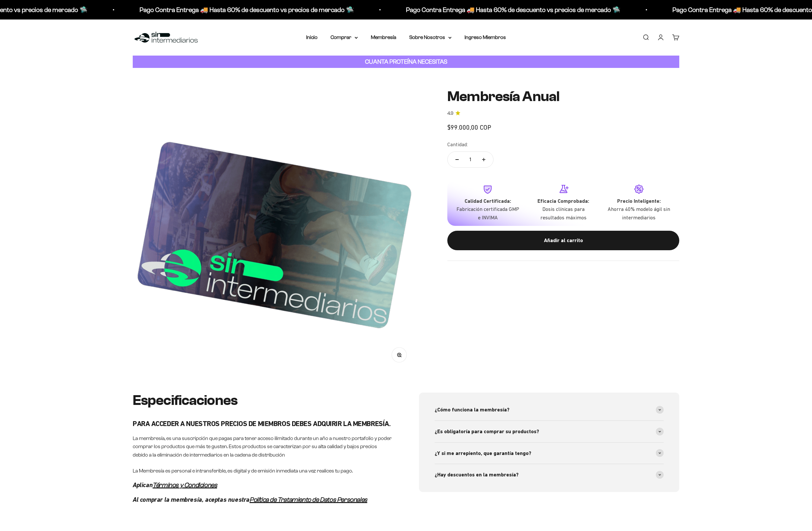 The height and width of the screenshot is (531, 812). What do you see at coordinates (430, 37) in the screenshot?
I see `summary: Sobre Nosotros` at bounding box center [430, 37].